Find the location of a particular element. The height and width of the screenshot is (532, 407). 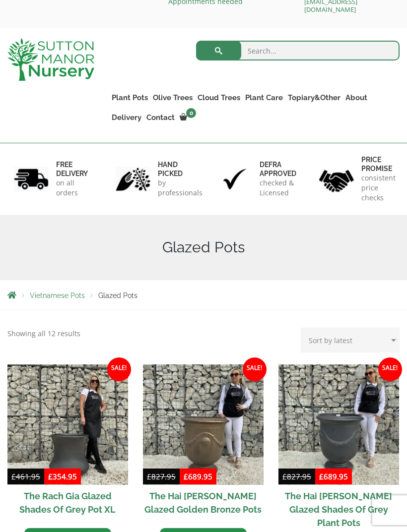

p: checked & Licensed is located at coordinates (278, 188).